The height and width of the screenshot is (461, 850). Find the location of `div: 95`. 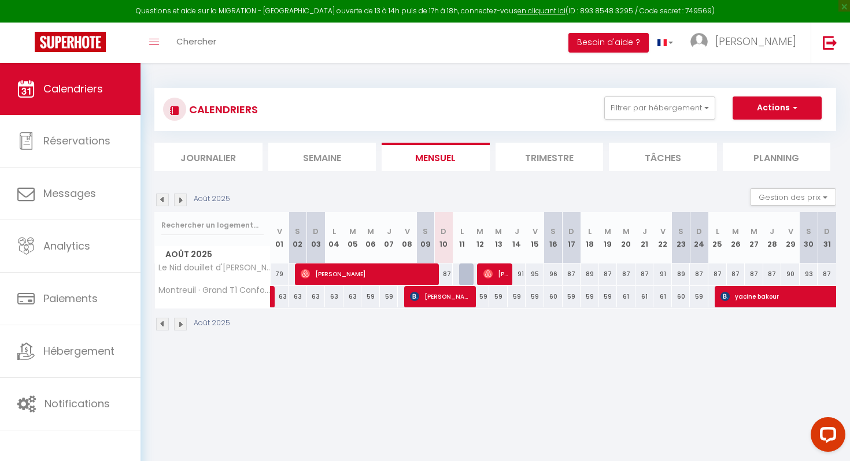

div: 95 is located at coordinates (535, 274).